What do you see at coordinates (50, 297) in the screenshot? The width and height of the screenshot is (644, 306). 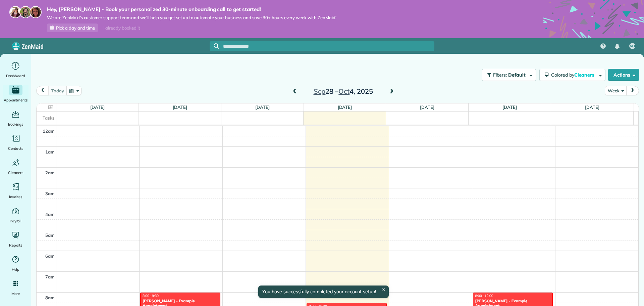 I see `span: 8am` at bounding box center [50, 297].